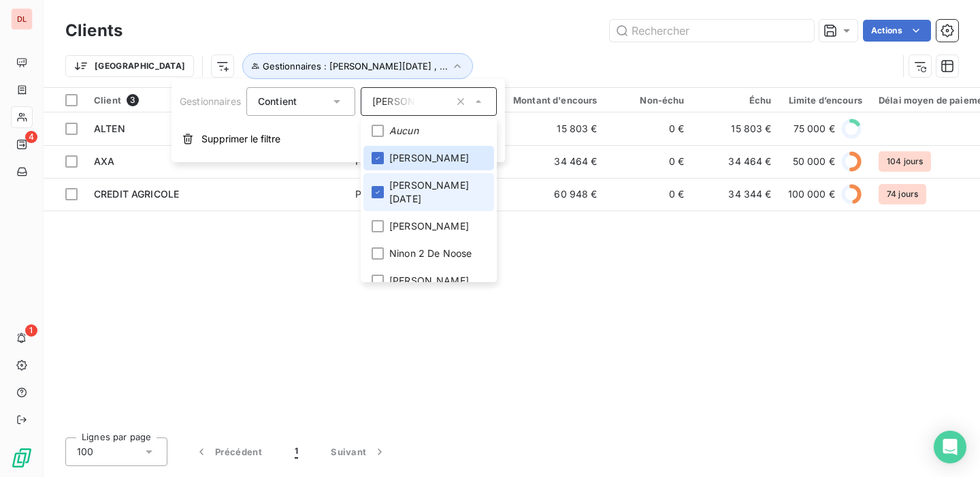  I want to click on span: 74 jours, so click(903, 194).